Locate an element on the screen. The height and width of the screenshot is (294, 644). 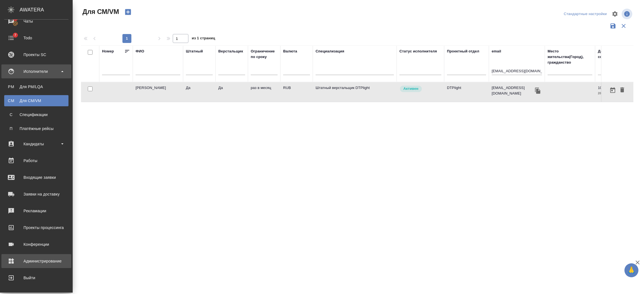
div: Номер is located at coordinates (108, 51).